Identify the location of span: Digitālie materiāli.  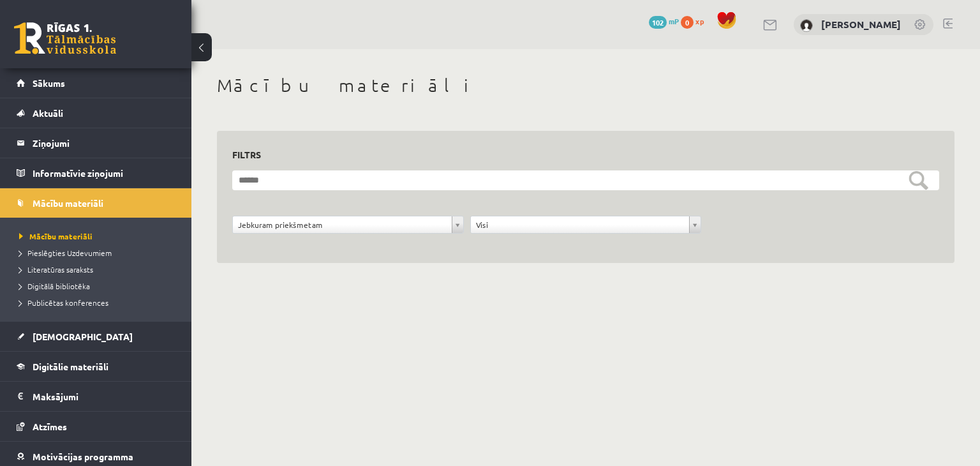
(70, 366).